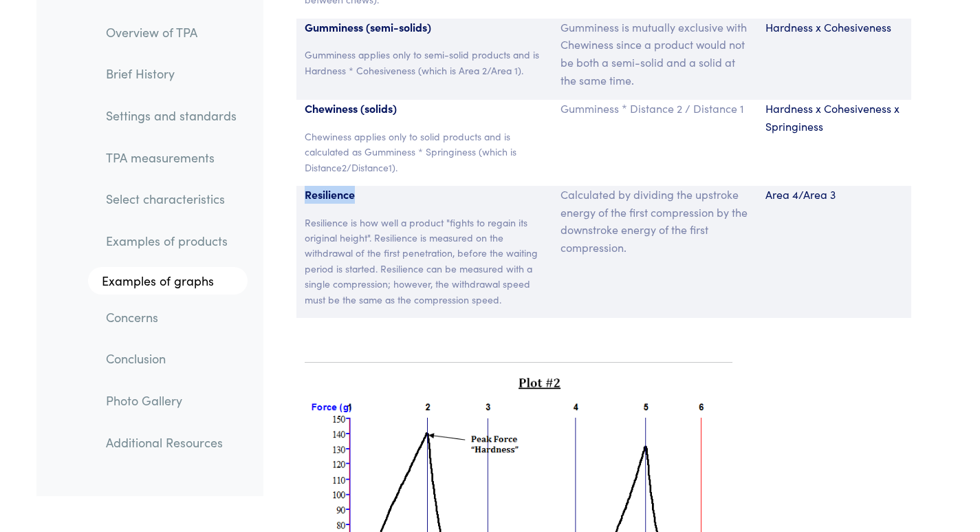  Describe the element at coordinates (171, 200) in the screenshot. I see `a: Select characteristics` at that location.